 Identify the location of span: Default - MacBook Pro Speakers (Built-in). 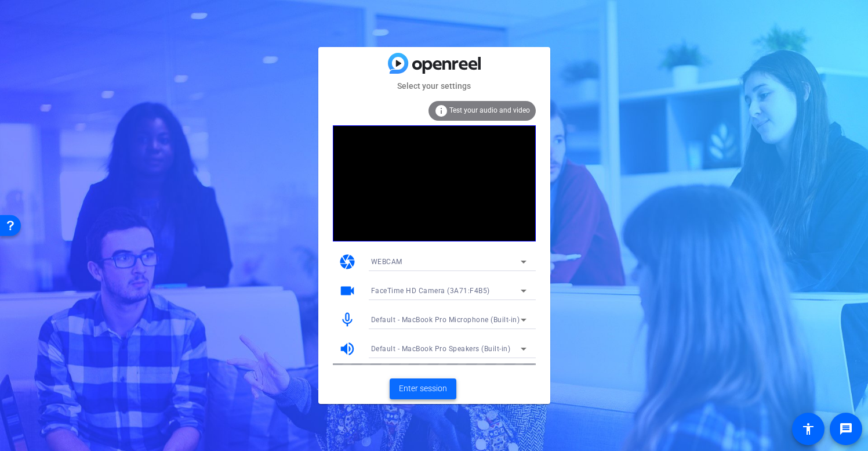
(441, 349).